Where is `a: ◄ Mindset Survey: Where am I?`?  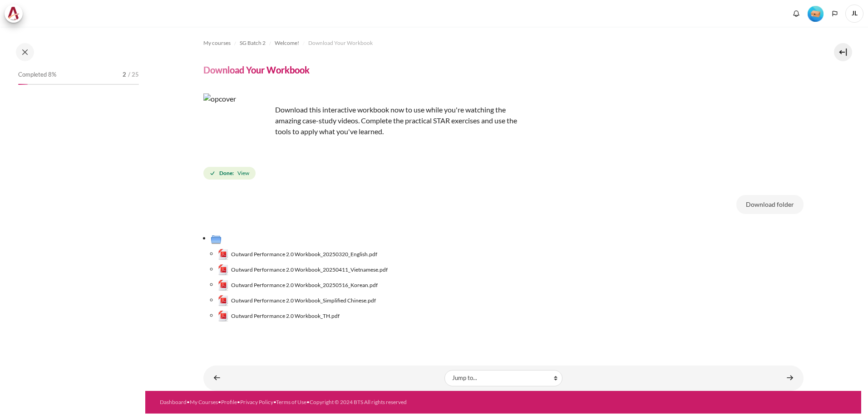 a: ◄ Mindset Survey: Where am I? is located at coordinates (217, 378).